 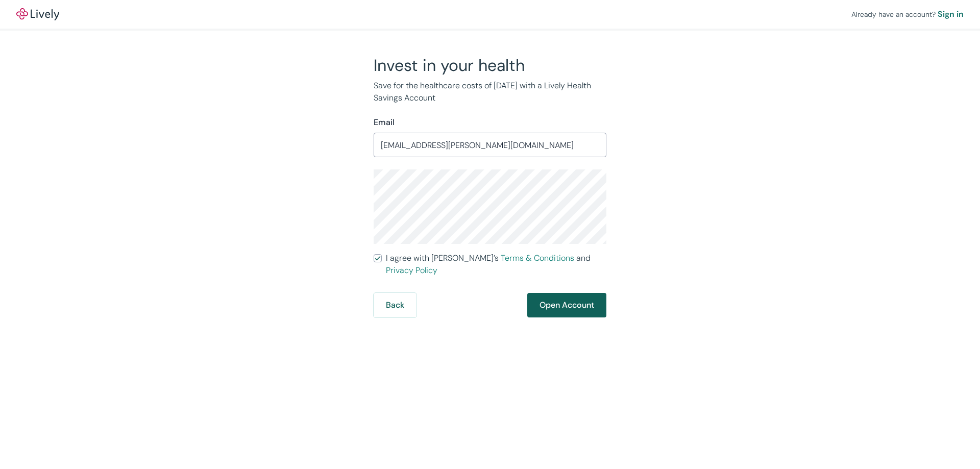 I want to click on h2: Invest in your health, so click(x=490, y=65).